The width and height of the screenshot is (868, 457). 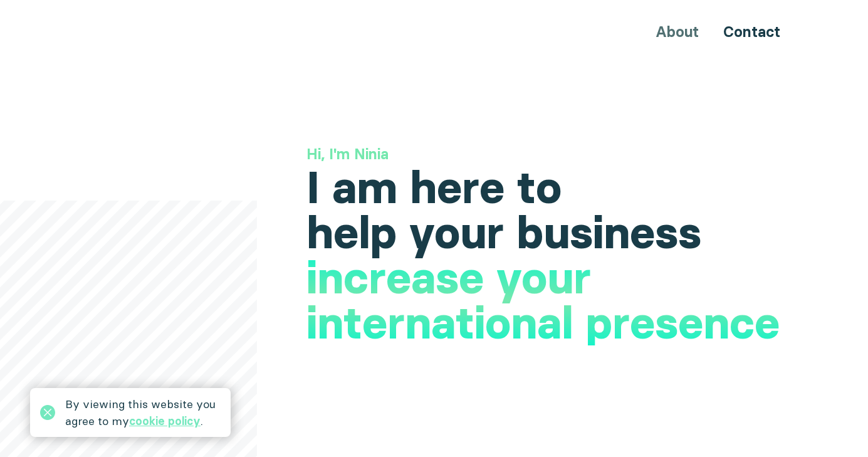 What do you see at coordinates (554, 155) in the screenshot?
I see `h3: Hi, I'm Ninia` at bounding box center [554, 155].